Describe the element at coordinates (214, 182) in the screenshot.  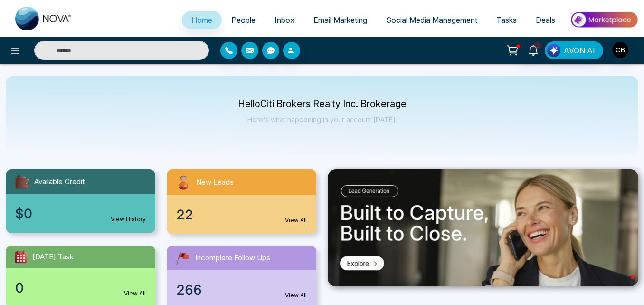
I see `span: New Leads` at that location.